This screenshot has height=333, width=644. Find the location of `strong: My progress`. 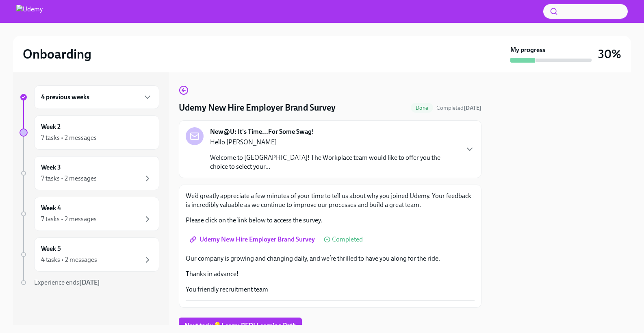

strong: My progress is located at coordinates (528, 50).